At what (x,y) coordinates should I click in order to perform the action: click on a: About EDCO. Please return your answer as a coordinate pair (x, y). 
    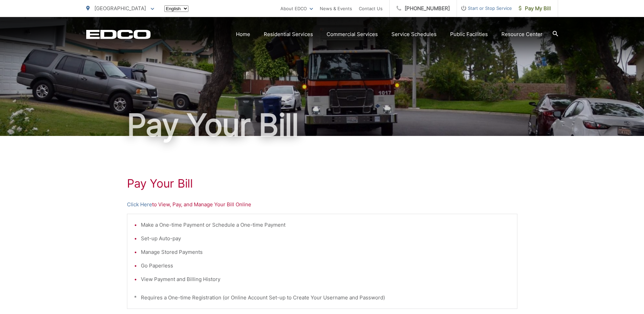
    Looking at the image, I should click on (297, 8).